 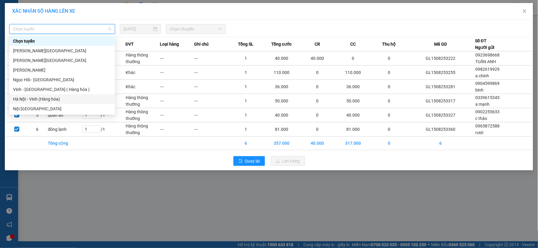 What do you see at coordinates (62, 61) in the screenshot?
I see `div: Mỹ Đình - Gia Lâm` at bounding box center [62, 61].